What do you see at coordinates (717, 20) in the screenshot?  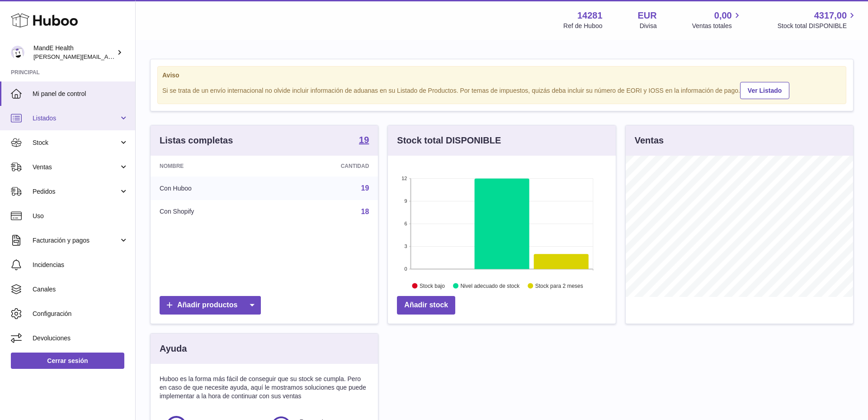 I see `a: 0,00 Ventas totales` at bounding box center [717, 20].